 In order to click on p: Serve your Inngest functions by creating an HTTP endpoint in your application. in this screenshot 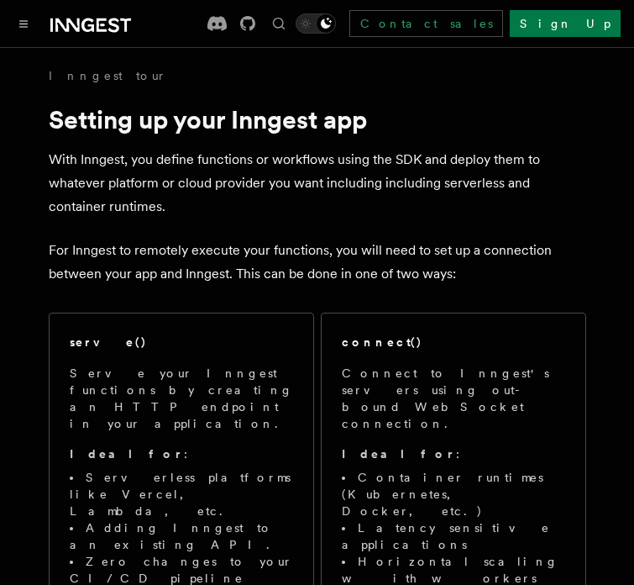, I will do `click(181, 398)`.